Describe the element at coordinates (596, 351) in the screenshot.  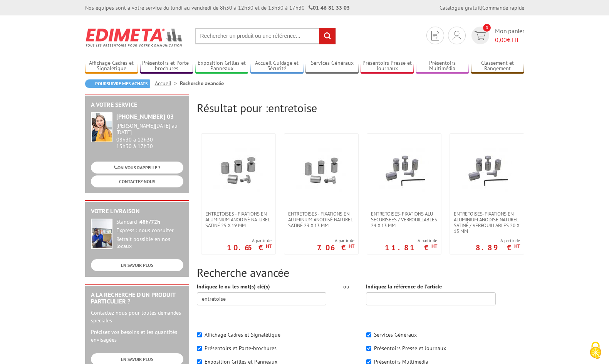
I see `button: Cookies (fenêtre modale)` at that location.